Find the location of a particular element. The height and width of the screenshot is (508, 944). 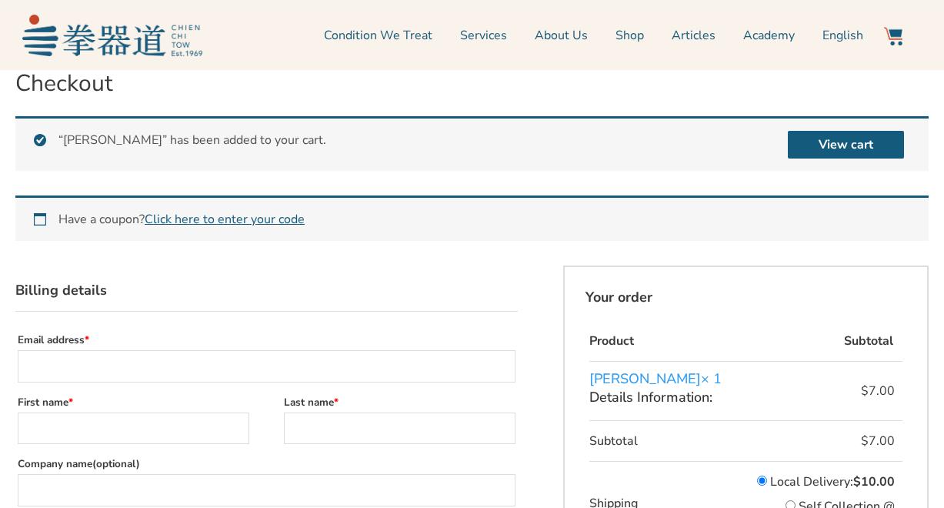

h3: Your order is located at coordinates (745, 293).